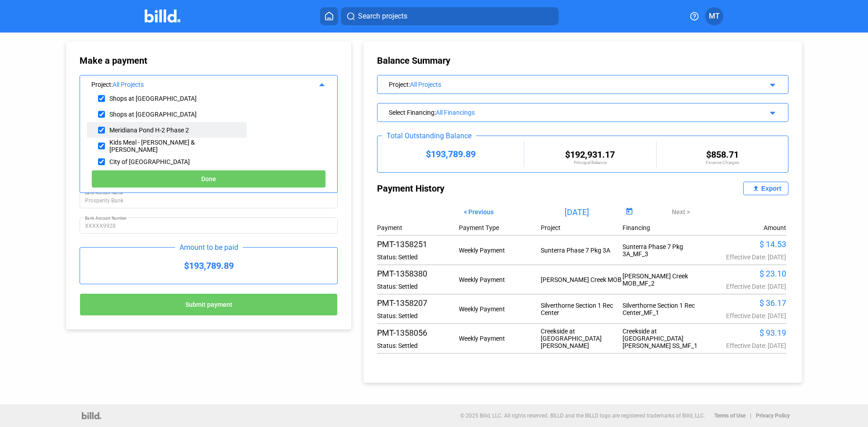  What do you see at coordinates (663, 228) in the screenshot?
I see `div: Financing` at bounding box center [663, 228].